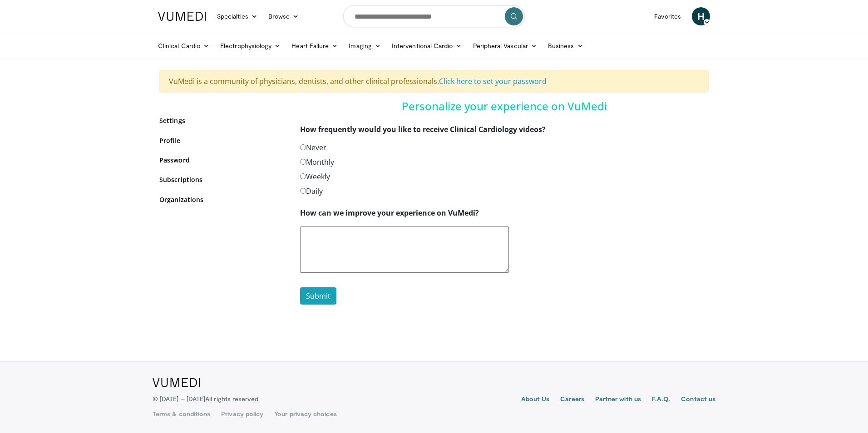 The image size is (868, 433). Describe the element at coordinates (662, 400) in the screenshot. I see `a: F.A.Q.` at that location.